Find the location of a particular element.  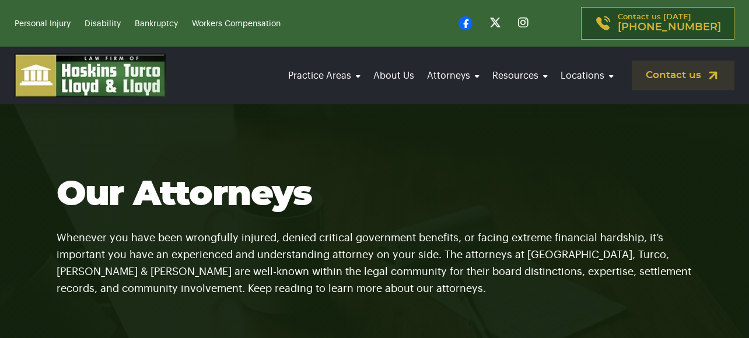

a: Workers Compensation is located at coordinates (236, 24).